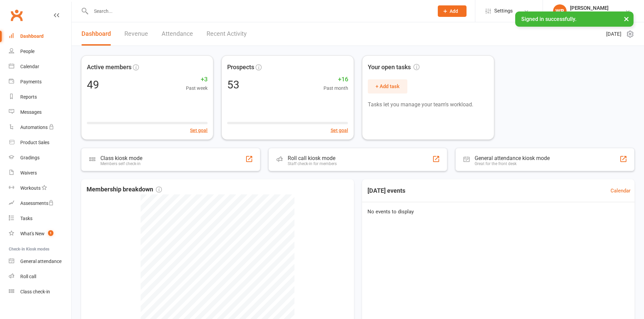 This screenshot has height=319, width=644. What do you see at coordinates (31, 82) in the screenshot?
I see `div: Payments` at bounding box center [31, 82].